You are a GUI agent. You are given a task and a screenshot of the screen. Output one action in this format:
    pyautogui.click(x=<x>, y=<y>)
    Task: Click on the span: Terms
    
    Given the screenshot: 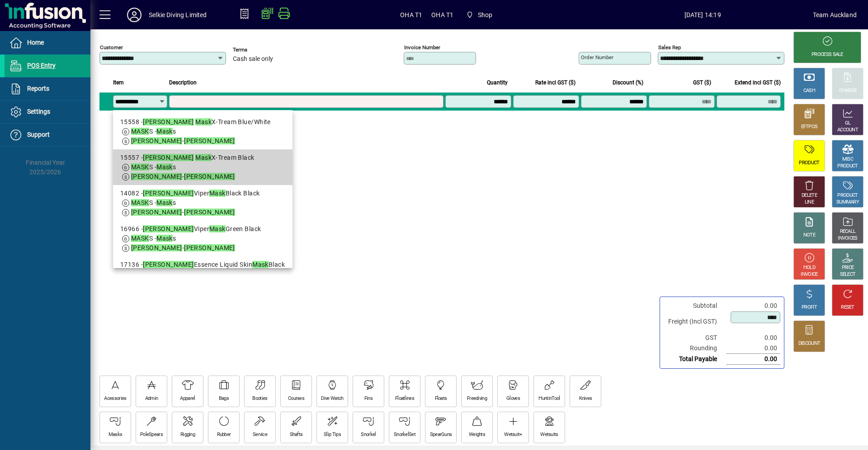 What is the action you would take?
    pyautogui.click(x=260, y=49)
    